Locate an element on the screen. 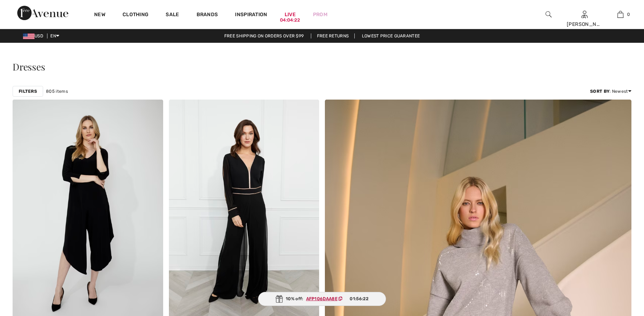  div: 04:04:22 is located at coordinates (290, 20).